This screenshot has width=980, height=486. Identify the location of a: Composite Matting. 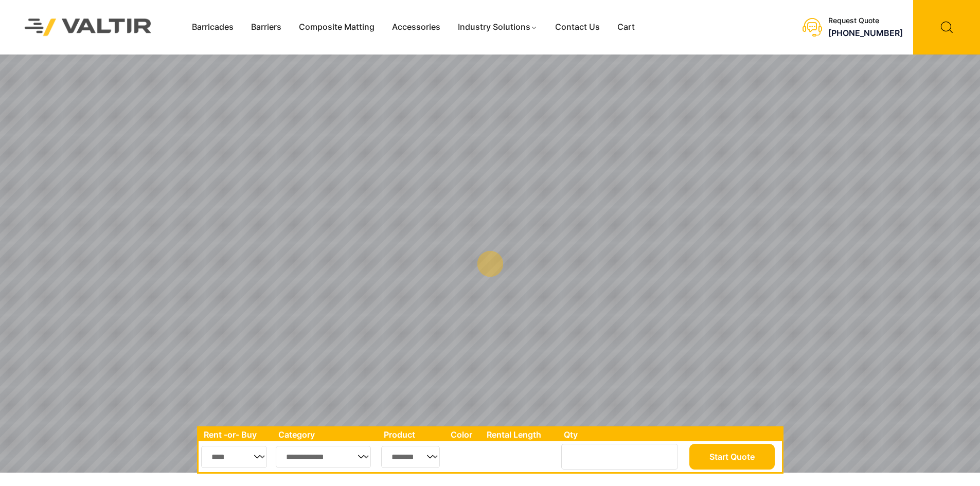
(336, 27).